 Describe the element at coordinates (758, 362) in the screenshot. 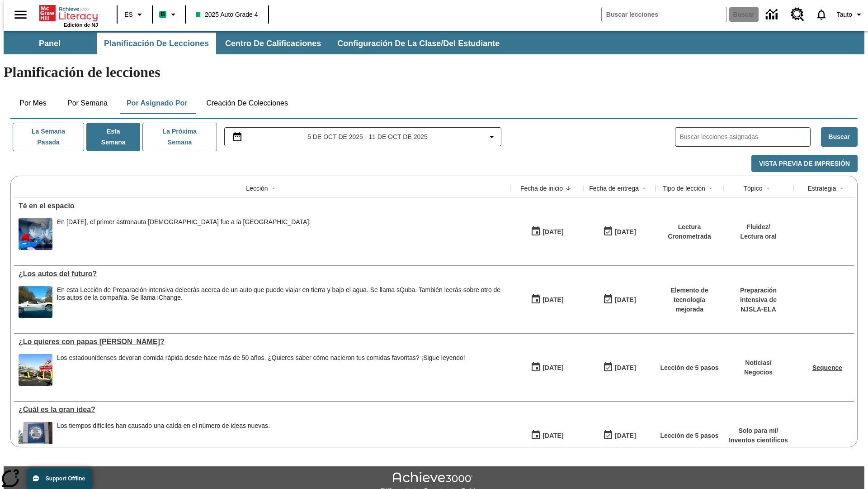

I see `p: Noticias /` at that location.